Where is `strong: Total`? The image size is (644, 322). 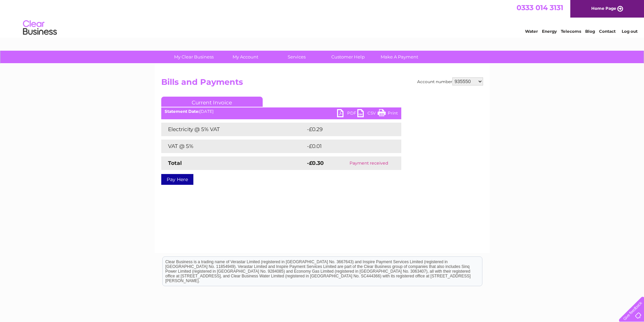
strong: Total is located at coordinates (174, 163).